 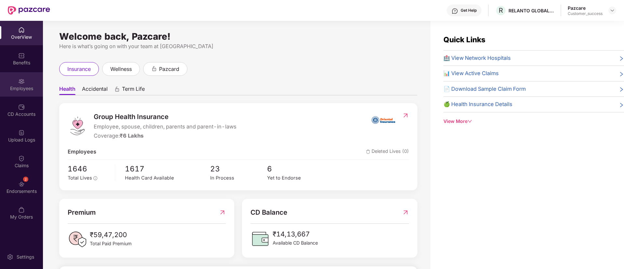 What do you see at coordinates (269, 212) in the screenshot?
I see `span: CD Balance` at bounding box center [269, 212].